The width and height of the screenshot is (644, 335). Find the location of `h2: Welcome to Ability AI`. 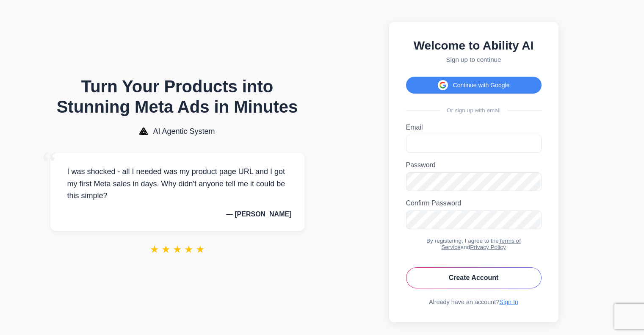

h2: Welcome to Ability AI is located at coordinates (474, 46).